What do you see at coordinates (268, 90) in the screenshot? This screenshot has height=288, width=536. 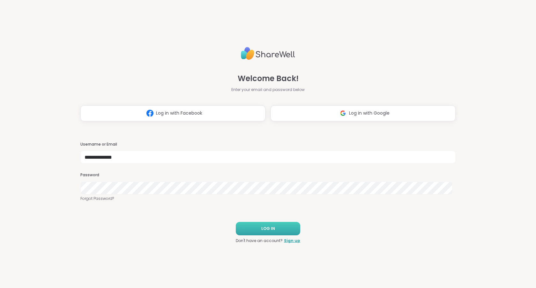 I see `span: Enter your email and password below` at bounding box center [268, 90].